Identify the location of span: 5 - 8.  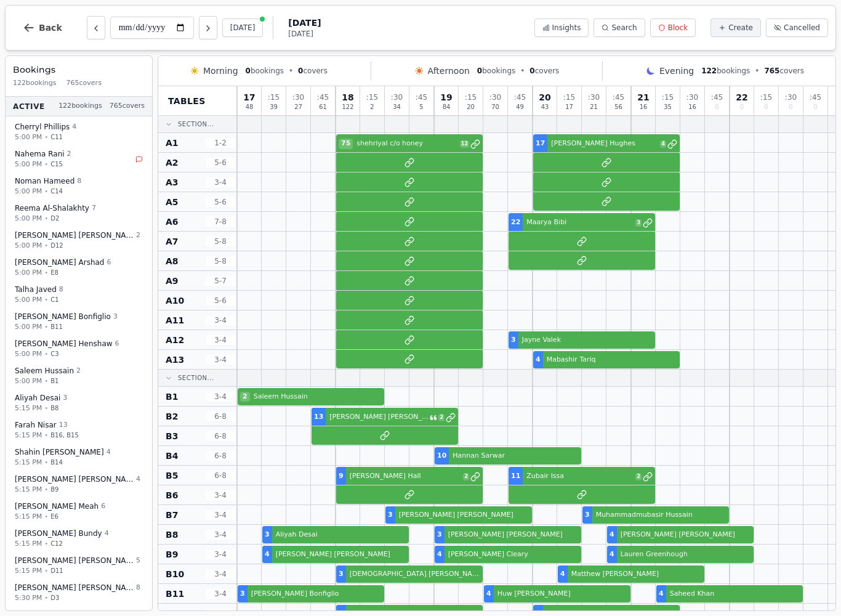
(220, 241).